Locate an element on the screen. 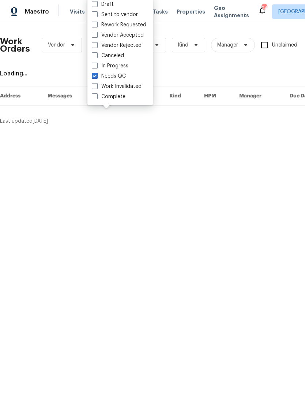 The height and width of the screenshot is (397, 305). span: Tasks is located at coordinates (160, 12).